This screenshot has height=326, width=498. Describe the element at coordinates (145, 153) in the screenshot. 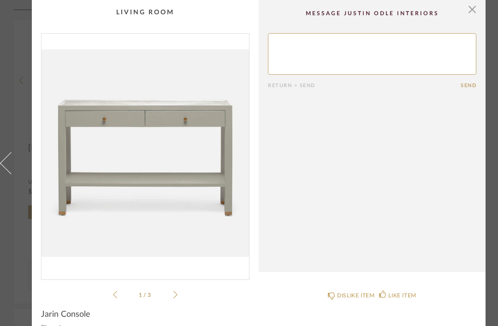

I see `img: 49c47584-1231-48cf-a6bd-8a61fa8e0642_1000x1000.jpg` at that location.